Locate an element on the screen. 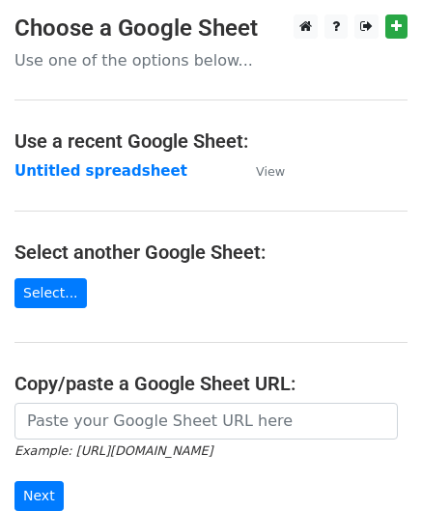 This screenshot has height=511, width=422. small: View is located at coordinates (270, 171).